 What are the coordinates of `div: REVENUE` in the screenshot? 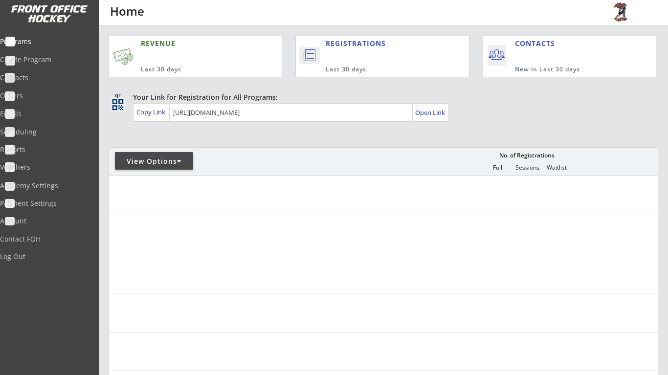 It's located at (189, 44).